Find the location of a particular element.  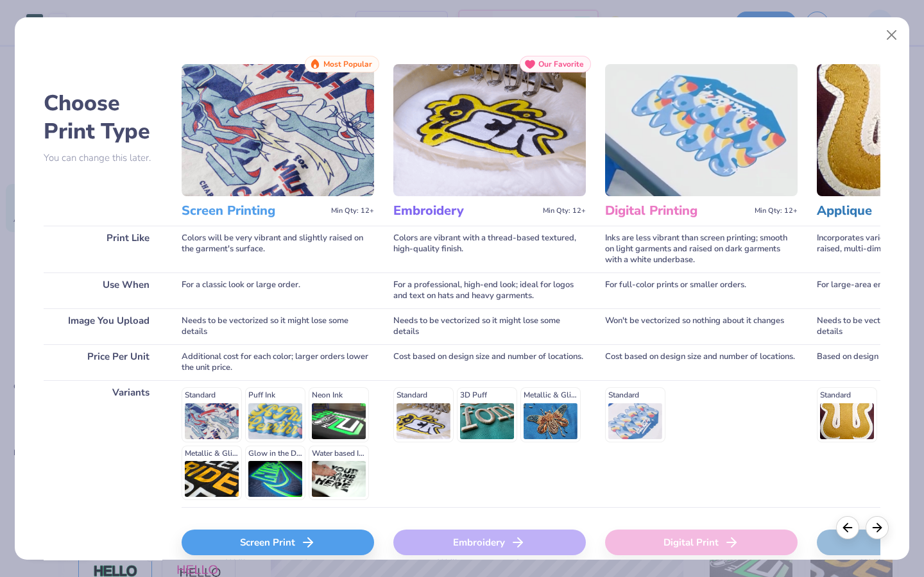

h2: Choose Print Type is located at coordinates (103, 117).